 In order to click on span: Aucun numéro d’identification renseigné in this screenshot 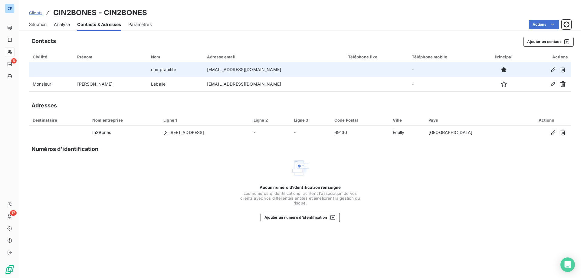, I will do `click(300, 187)`.